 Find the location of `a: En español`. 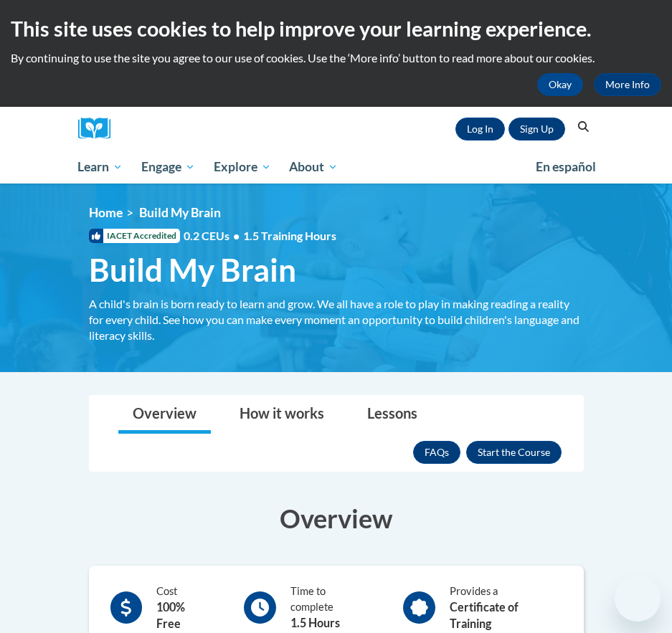

a: En español is located at coordinates (566, 167).